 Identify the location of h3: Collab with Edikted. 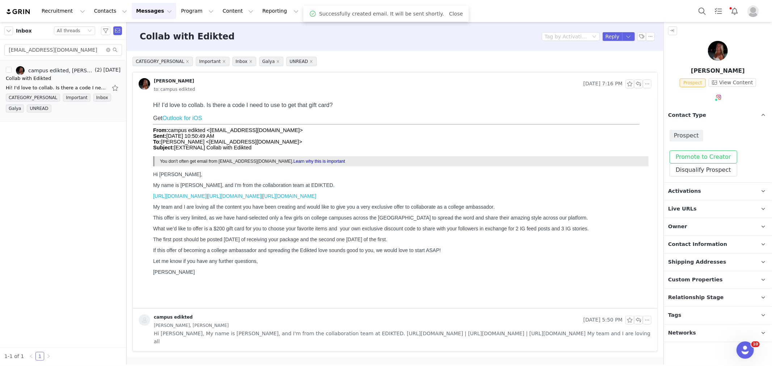
(187, 37).